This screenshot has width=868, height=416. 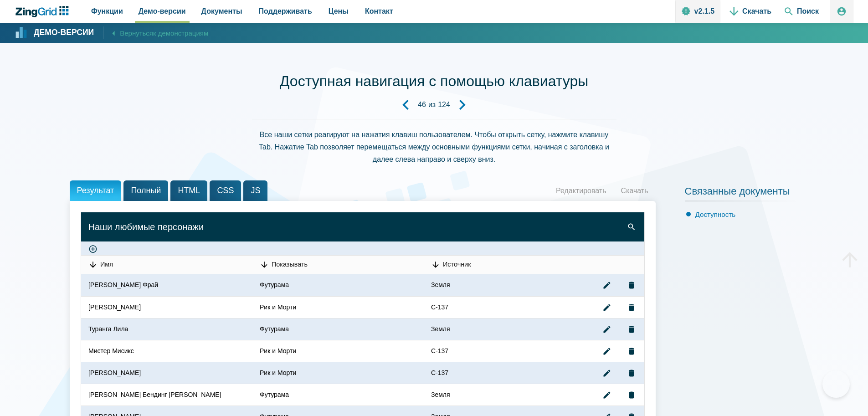 I want to click on font: Туранга Лила, so click(x=108, y=328).